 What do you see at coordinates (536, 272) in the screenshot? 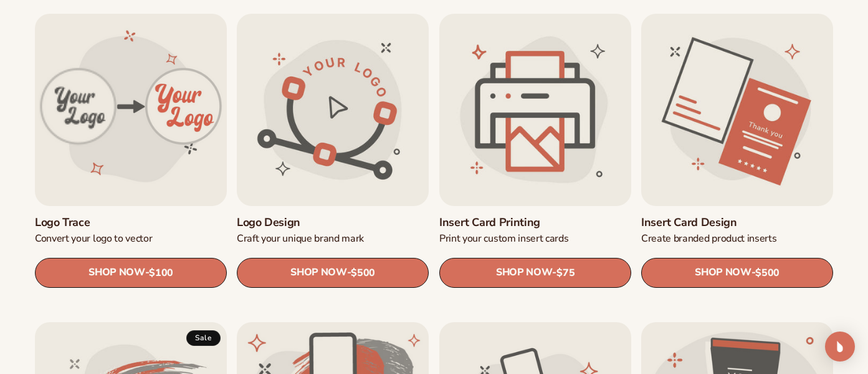
I see `a: SHOP NOW- $75` at bounding box center [536, 272].